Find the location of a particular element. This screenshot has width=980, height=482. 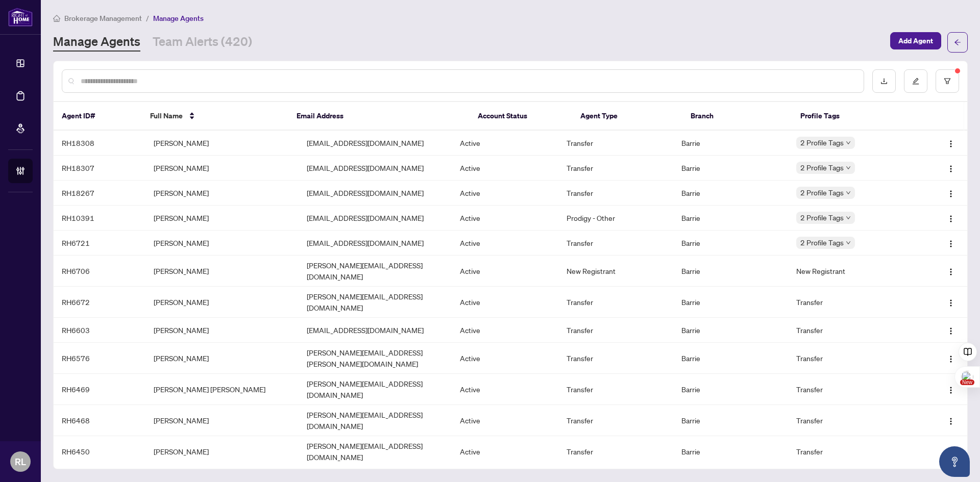

td: RH18267 is located at coordinates (100, 192).